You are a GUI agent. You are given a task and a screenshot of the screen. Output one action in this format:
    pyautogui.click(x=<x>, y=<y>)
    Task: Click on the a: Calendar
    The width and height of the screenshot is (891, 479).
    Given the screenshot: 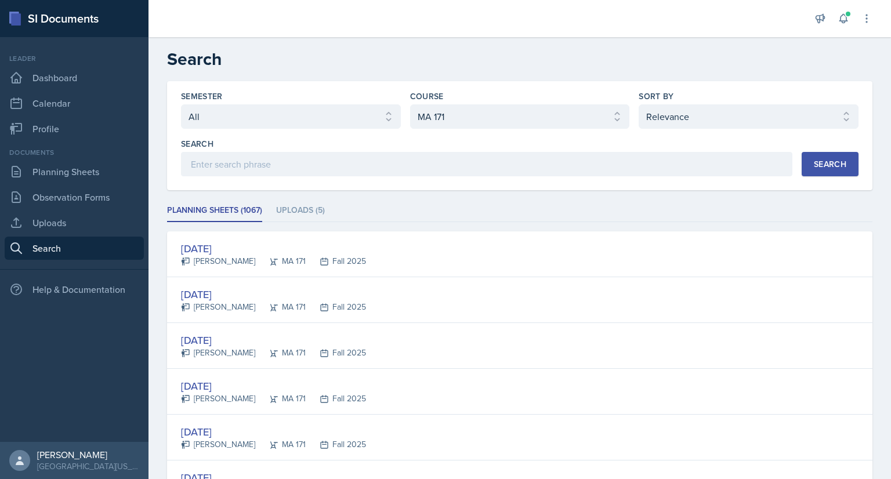 What is the action you would take?
    pyautogui.click(x=74, y=103)
    